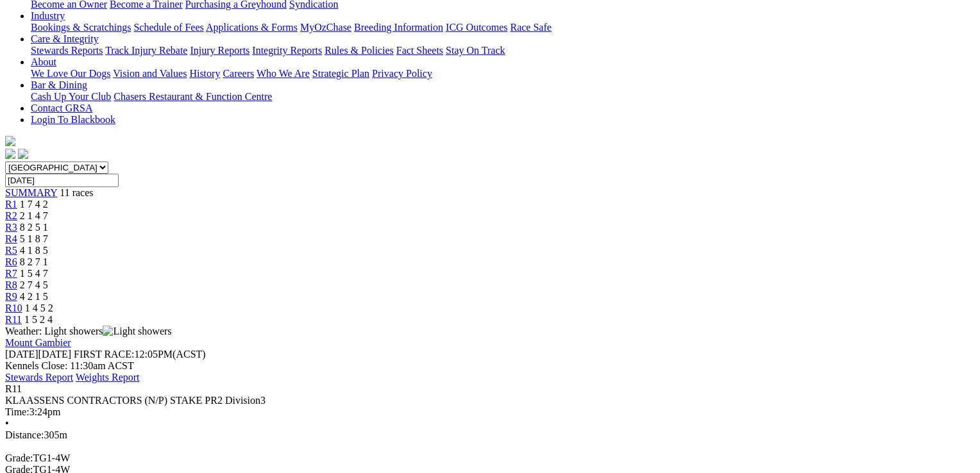 The image size is (980, 473). Describe the element at coordinates (146, 50) in the screenshot. I see `a: Track Injury Rebate` at that location.